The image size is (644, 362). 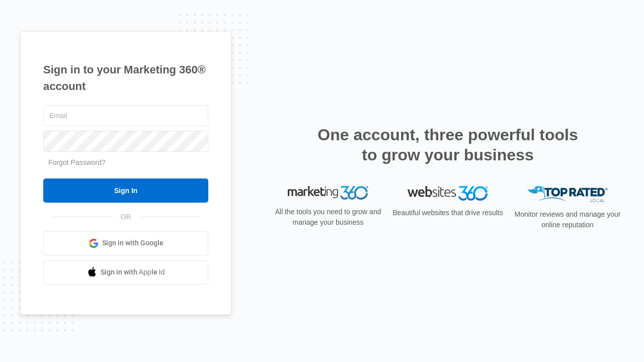 What do you see at coordinates (126, 243) in the screenshot?
I see `a: Sign in with Google` at bounding box center [126, 243].